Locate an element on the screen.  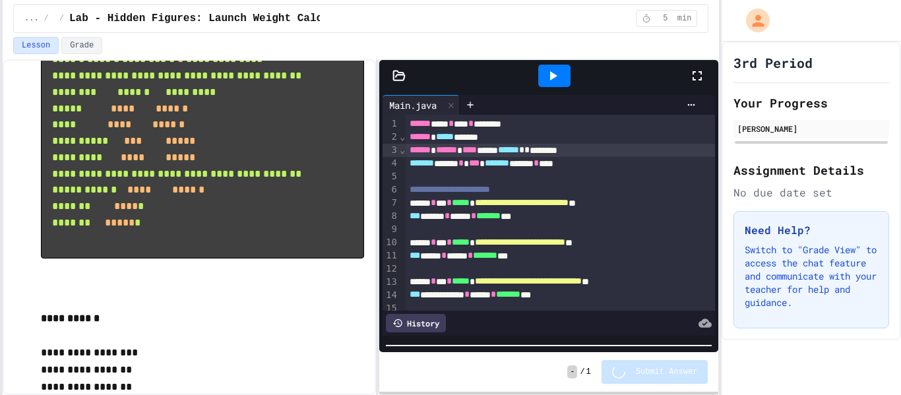
span: 5 is located at coordinates (665, 18).